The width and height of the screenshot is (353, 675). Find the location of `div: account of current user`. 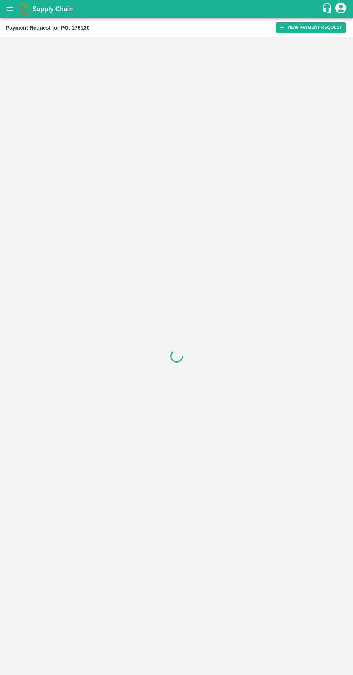

div: account of current user is located at coordinates (341, 9).